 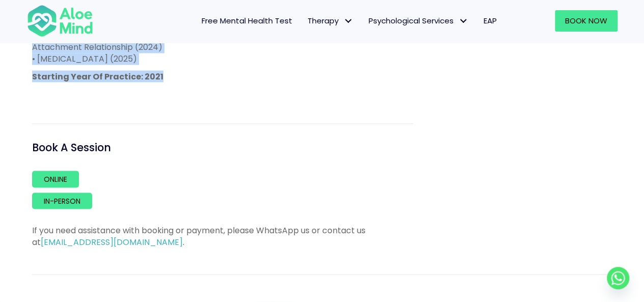 I want to click on img: Aloe mind Logo, so click(x=60, y=21).